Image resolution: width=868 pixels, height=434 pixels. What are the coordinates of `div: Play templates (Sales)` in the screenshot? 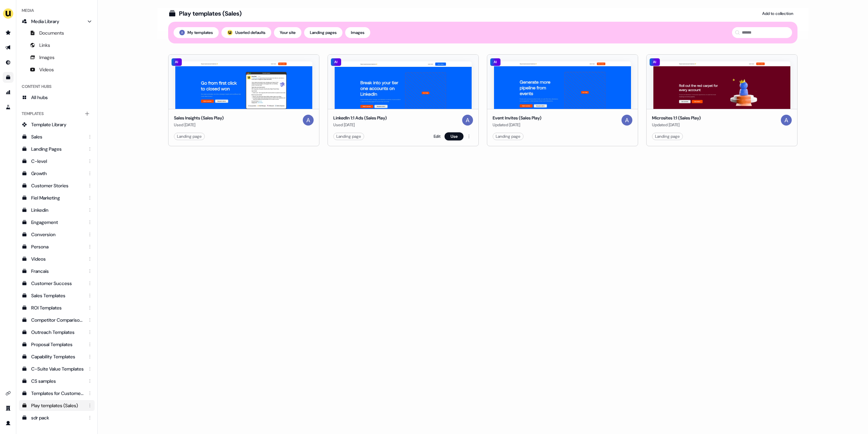 It's located at (57, 405).